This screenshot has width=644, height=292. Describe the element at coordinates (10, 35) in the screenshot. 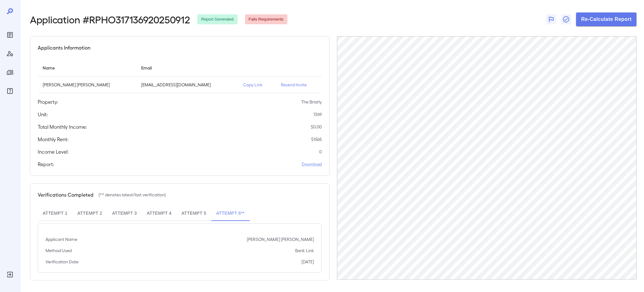

I see `div: Reports` at that location.